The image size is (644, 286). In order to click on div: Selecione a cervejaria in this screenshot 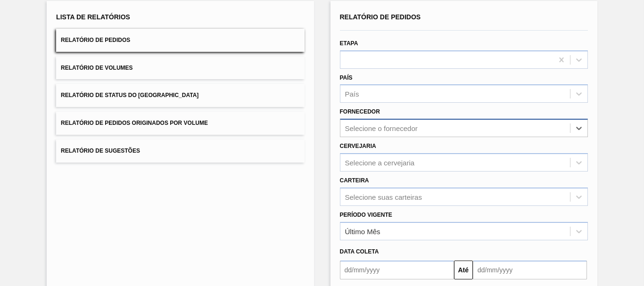, I will do `click(380, 162)`.